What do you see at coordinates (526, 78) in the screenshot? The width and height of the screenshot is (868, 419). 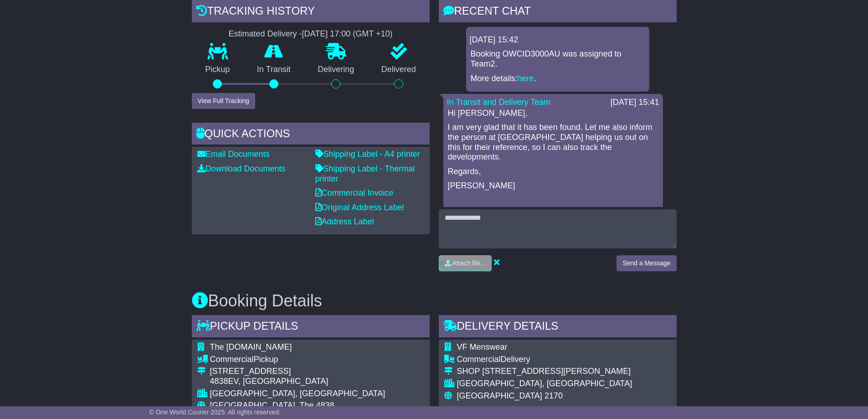 I see `a: here` at bounding box center [526, 78].